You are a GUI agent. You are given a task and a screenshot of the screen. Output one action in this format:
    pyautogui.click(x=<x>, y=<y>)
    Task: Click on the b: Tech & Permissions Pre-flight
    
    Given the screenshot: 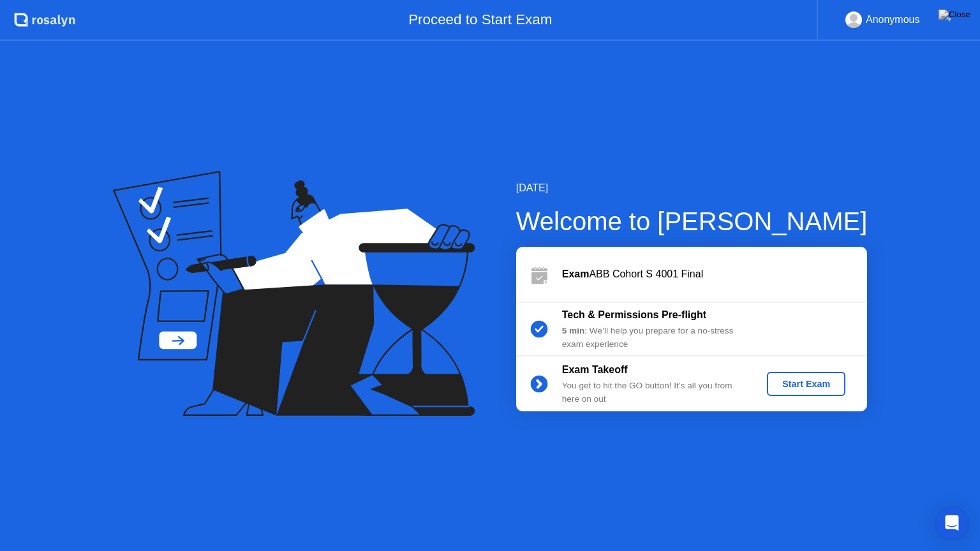 What is the action you would take?
    pyautogui.click(x=634, y=315)
    